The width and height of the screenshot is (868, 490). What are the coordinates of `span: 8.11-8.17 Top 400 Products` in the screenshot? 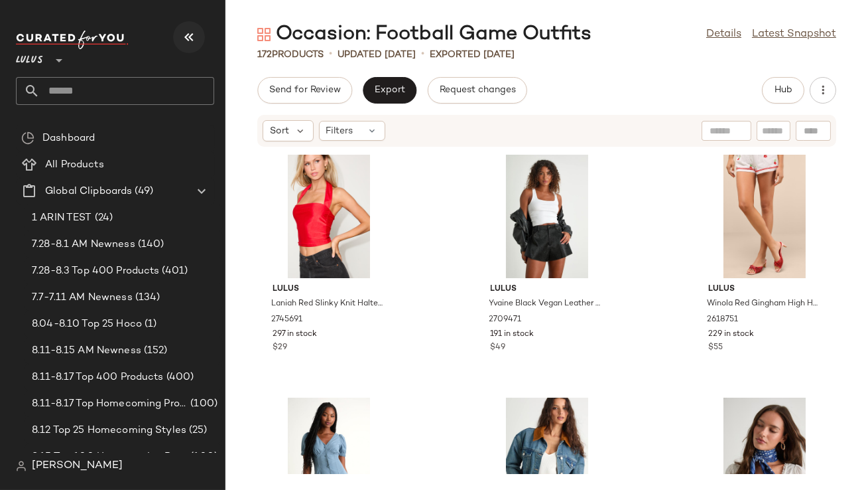 It's located at (98, 377).